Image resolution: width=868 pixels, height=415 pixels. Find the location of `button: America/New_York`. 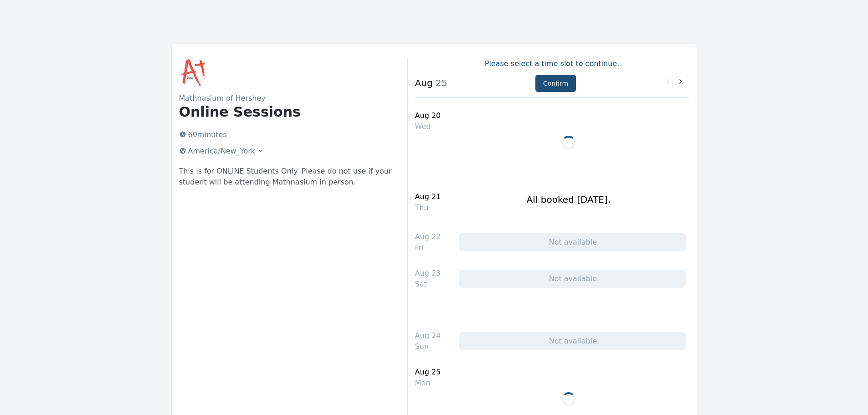

button: America/New_York is located at coordinates (222, 152).